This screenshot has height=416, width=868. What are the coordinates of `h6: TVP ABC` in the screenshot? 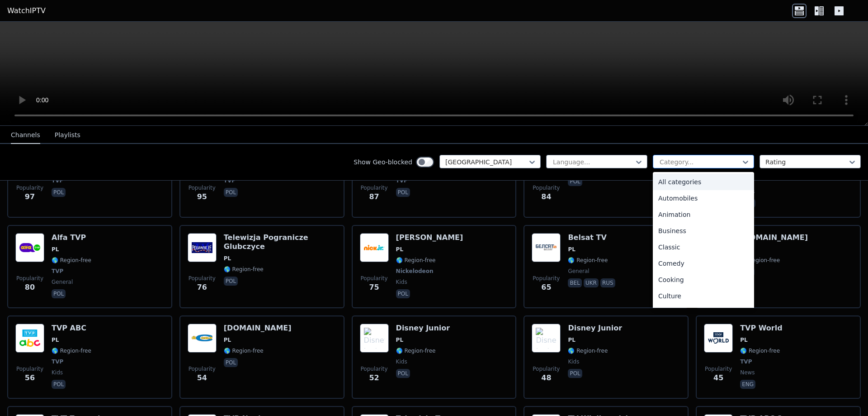 It's located at (71, 328).